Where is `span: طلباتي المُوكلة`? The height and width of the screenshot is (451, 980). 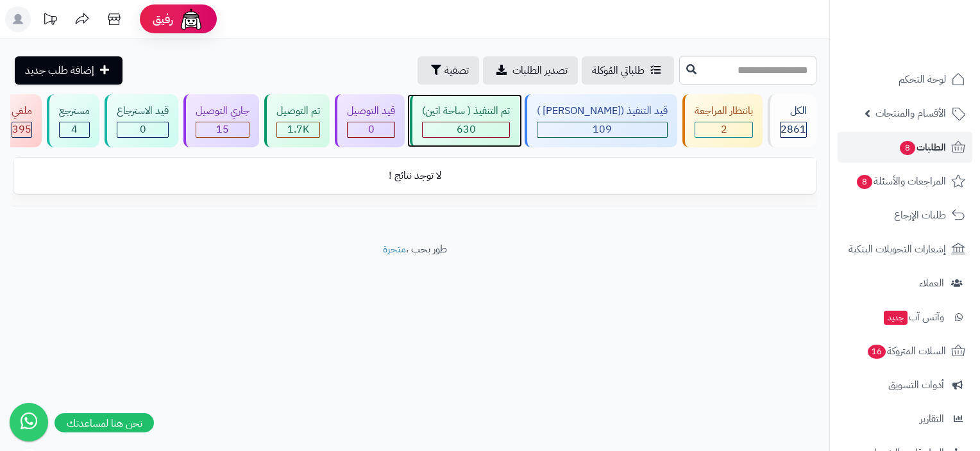
span: طلباتي المُوكلة is located at coordinates (618, 71).